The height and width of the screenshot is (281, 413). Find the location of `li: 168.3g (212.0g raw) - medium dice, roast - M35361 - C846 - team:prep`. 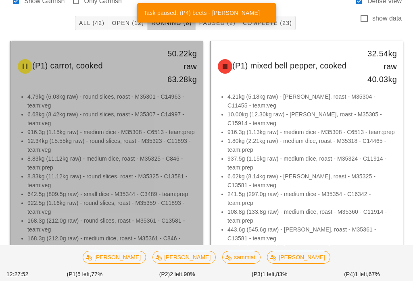

li: 168.3g (212.0g raw) - medium dice, roast - M35361 - C846 - team:prep is located at coordinates (112, 243).